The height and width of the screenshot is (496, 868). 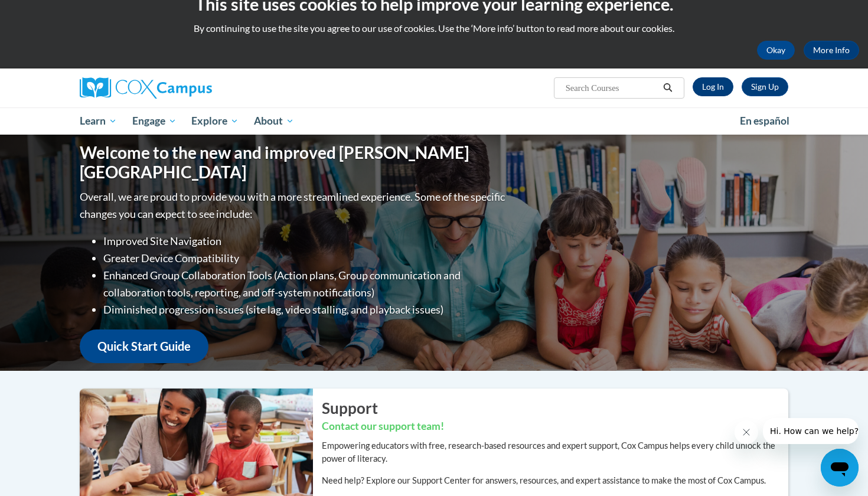 I want to click on span: About, so click(x=274, y=121).